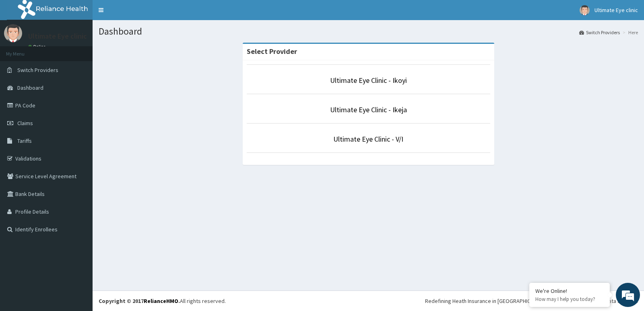  What do you see at coordinates (368, 139) in the screenshot?
I see `a: Ultimate Eye Clinic - V/I` at bounding box center [368, 139].